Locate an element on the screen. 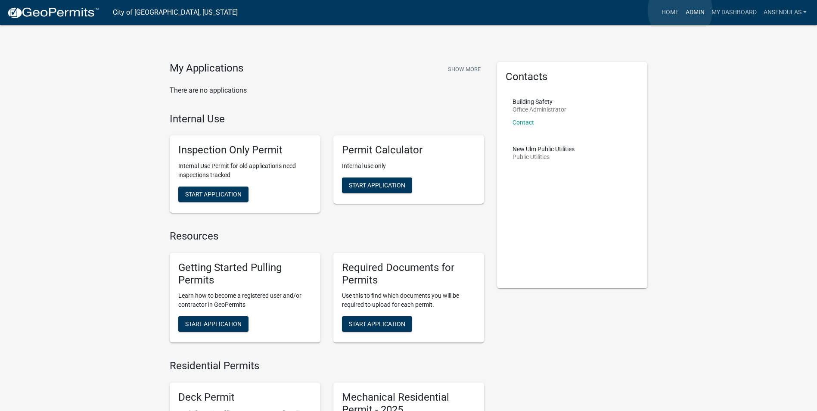 The width and height of the screenshot is (817, 411). p: Office Administrator is located at coordinates (539, 109).